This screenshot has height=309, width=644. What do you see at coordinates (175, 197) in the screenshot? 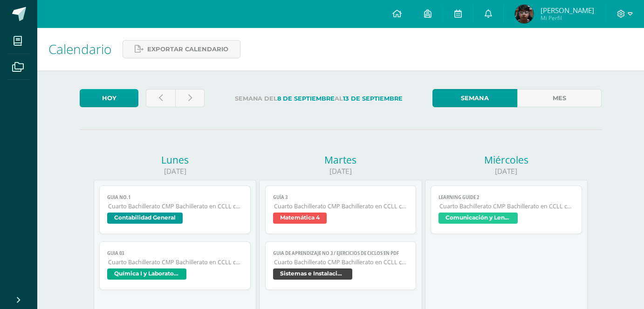
I see `span: GUIA NO.1` at bounding box center [175, 197].